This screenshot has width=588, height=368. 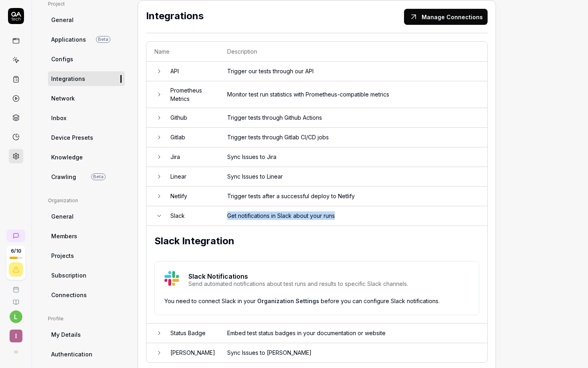 What do you see at coordinates (86, 59) in the screenshot?
I see `a: Configs` at bounding box center [86, 59].